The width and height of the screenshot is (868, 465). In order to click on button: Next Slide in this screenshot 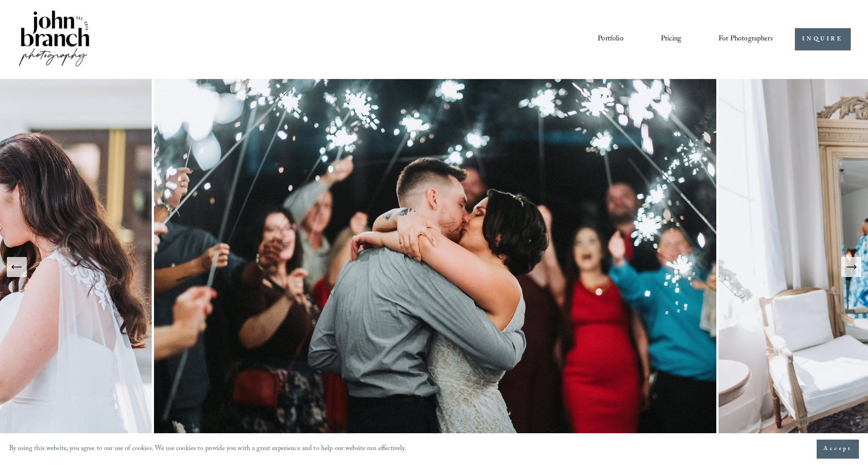, I will do `click(851, 267)`.